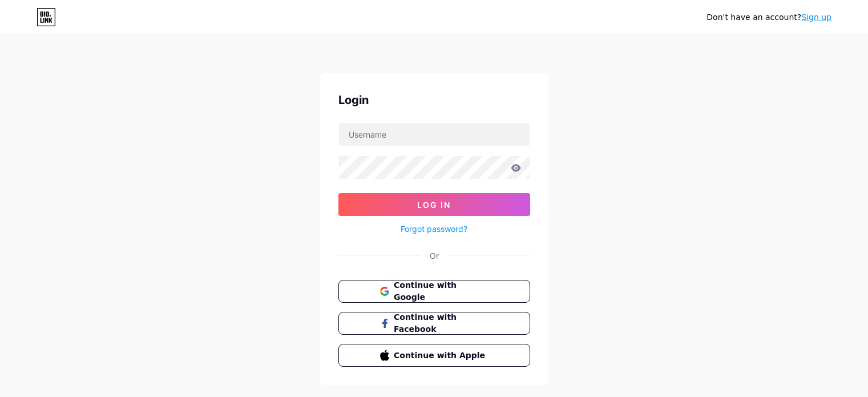 Image resolution: width=868 pixels, height=397 pixels. I want to click on div: Or, so click(434, 255).